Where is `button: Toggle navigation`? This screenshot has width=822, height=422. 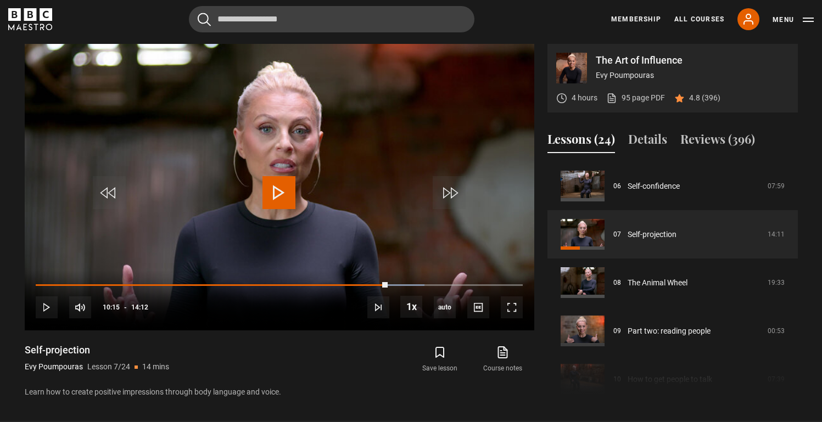
button: Toggle navigation is located at coordinates (793, 20).